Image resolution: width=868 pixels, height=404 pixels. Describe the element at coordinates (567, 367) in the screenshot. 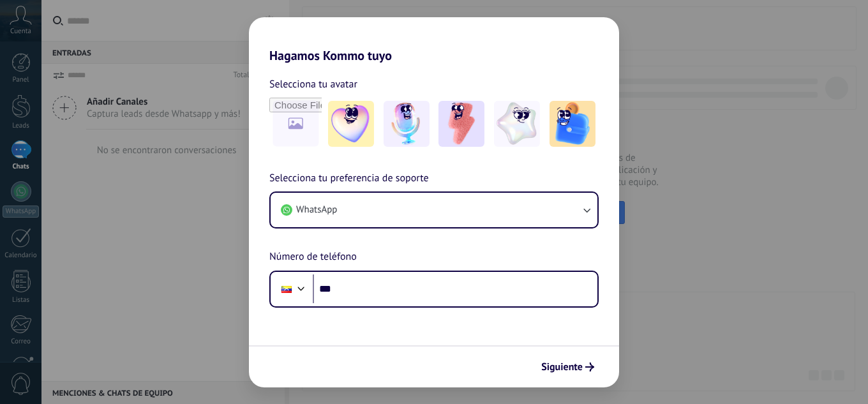

I see `button: Siguiente` at that location.